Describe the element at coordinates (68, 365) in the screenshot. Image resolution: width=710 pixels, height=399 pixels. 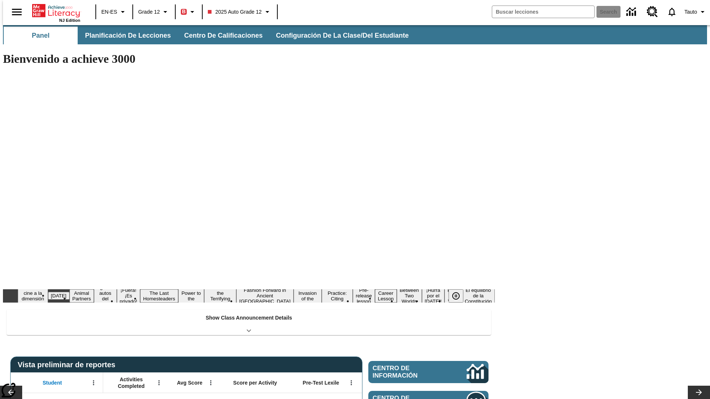
I see `span: Vista preliminar de reportes` at that location.